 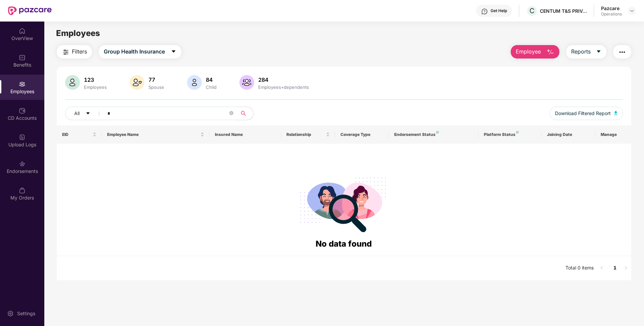 I want to click on span: Filters, so click(x=80, y=51).